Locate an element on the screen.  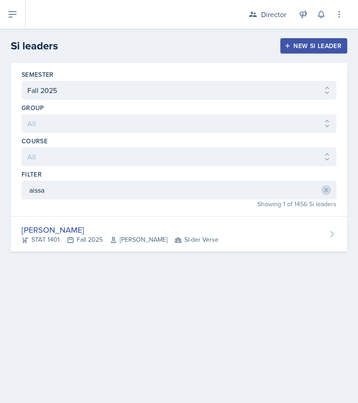
label: Semester is located at coordinates (38, 75).